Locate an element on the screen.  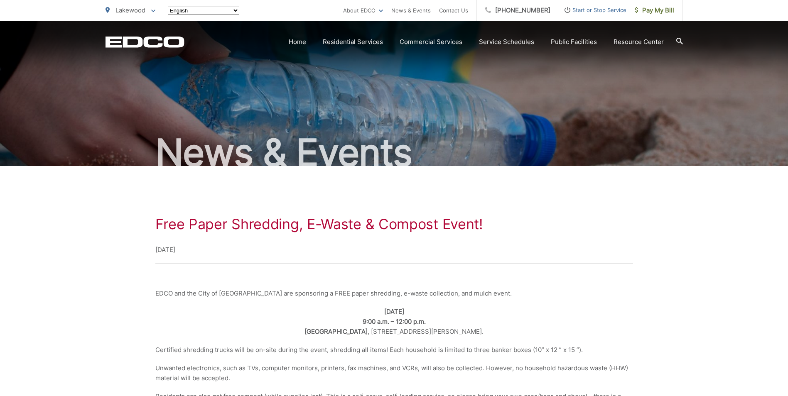
a: News & Events is located at coordinates (411, 10).